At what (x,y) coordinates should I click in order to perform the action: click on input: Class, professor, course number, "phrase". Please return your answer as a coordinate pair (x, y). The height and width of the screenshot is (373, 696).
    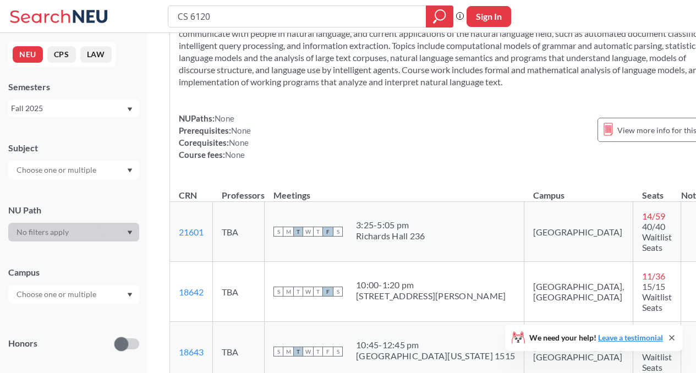
    Looking at the image, I should click on (297, 17).